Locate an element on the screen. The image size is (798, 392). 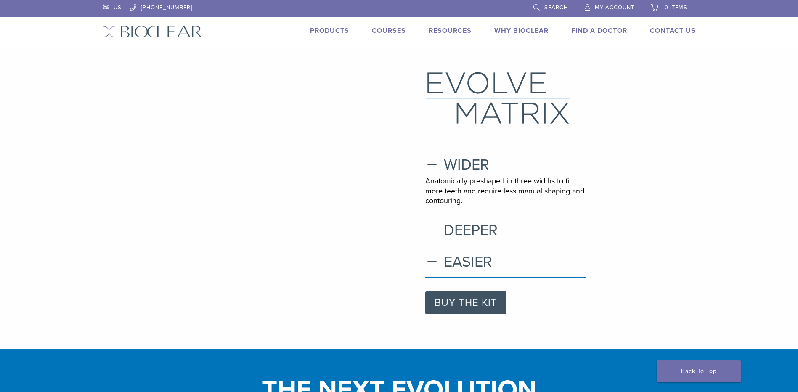
a: BUY THE KIT is located at coordinates (466, 303).